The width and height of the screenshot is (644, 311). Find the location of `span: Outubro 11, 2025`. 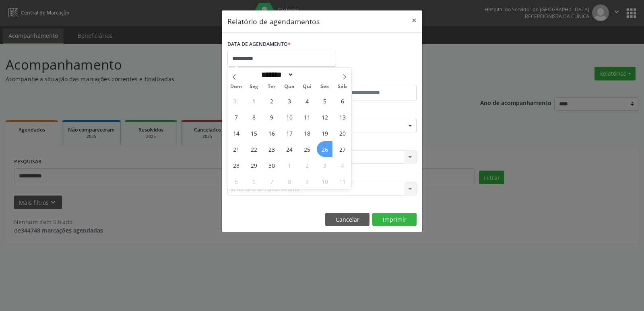

span: Outubro 11, 2025 is located at coordinates (342, 181).